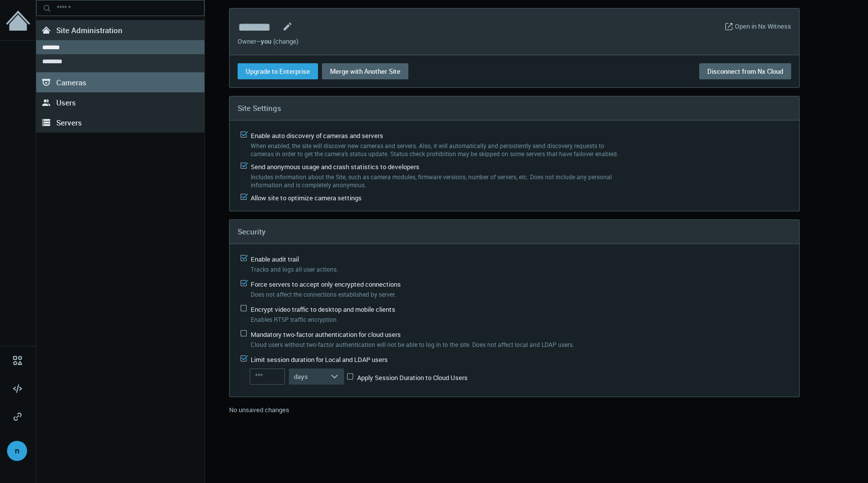 This screenshot has width=868, height=483. What do you see at coordinates (275, 259) in the screenshot?
I see `span: Enable audit trail` at bounding box center [275, 259].